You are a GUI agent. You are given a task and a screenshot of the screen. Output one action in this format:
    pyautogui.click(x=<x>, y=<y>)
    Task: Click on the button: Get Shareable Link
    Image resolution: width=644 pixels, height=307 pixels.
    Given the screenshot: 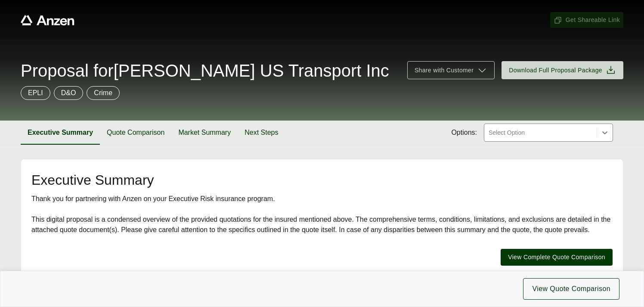 What is the action you would take?
    pyautogui.click(x=587, y=20)
    